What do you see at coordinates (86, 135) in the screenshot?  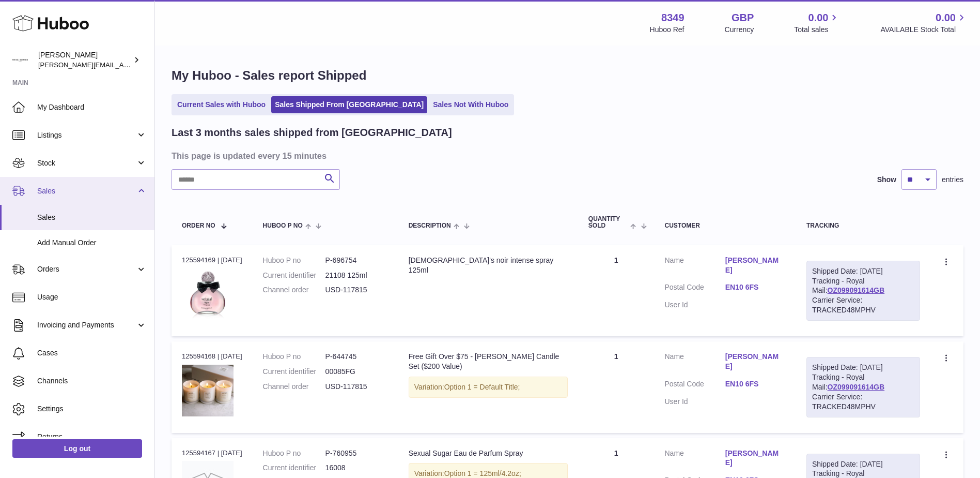 I see `span: Listings` at bounding box center [86, 135].